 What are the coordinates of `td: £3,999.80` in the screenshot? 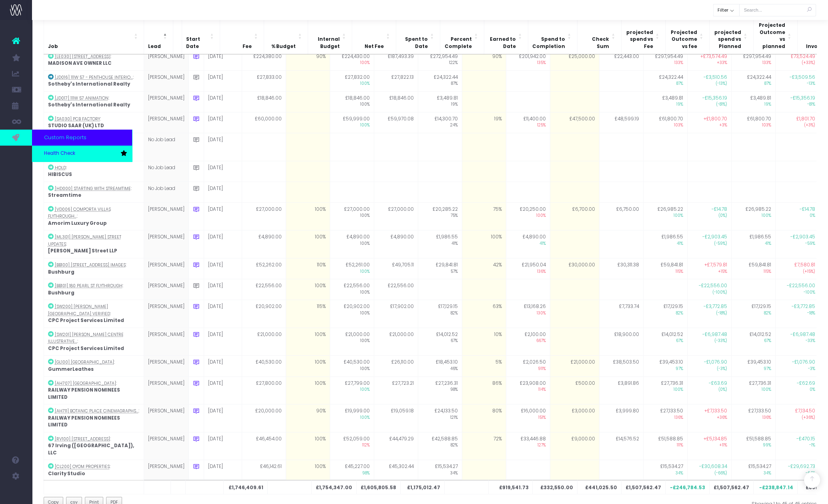 It's located at (621, 418).